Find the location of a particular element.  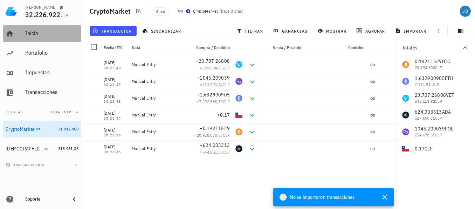

a: Inicio is located at coordinates (42, 34).